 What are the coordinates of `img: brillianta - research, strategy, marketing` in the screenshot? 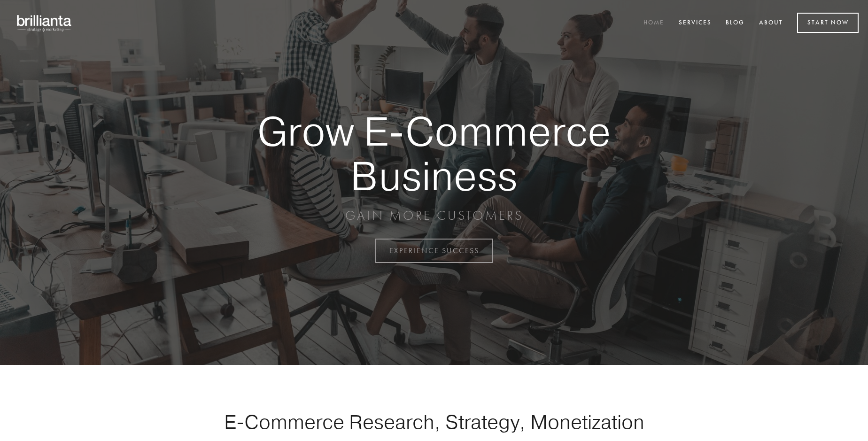 It's located at (44, 23).